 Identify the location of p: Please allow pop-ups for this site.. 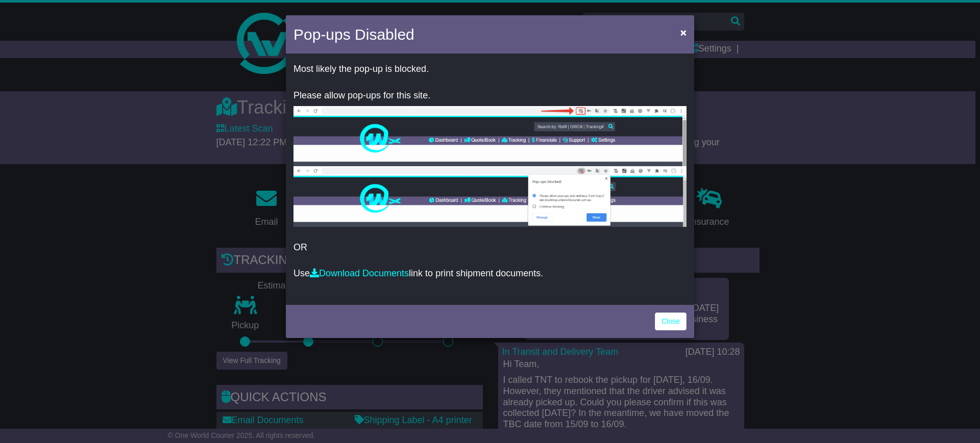
(490, 96).